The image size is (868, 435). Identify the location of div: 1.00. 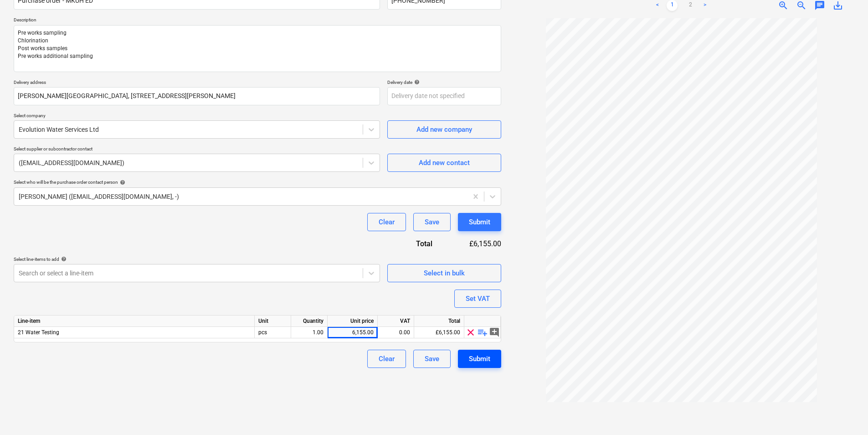
(309, 333).